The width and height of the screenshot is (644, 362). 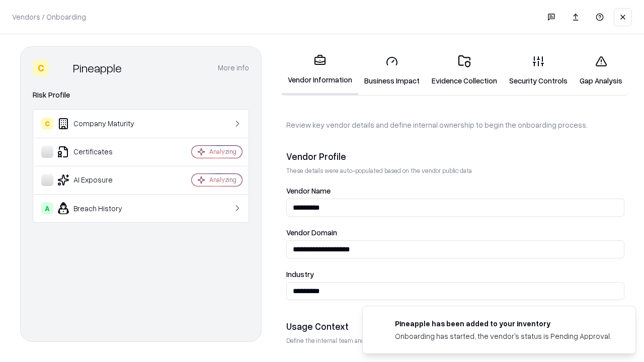 What do you see at coordinates (381, 324) in the screenshot?
I see `img: pineappleenergy.com` at bounding box center [381, 324].